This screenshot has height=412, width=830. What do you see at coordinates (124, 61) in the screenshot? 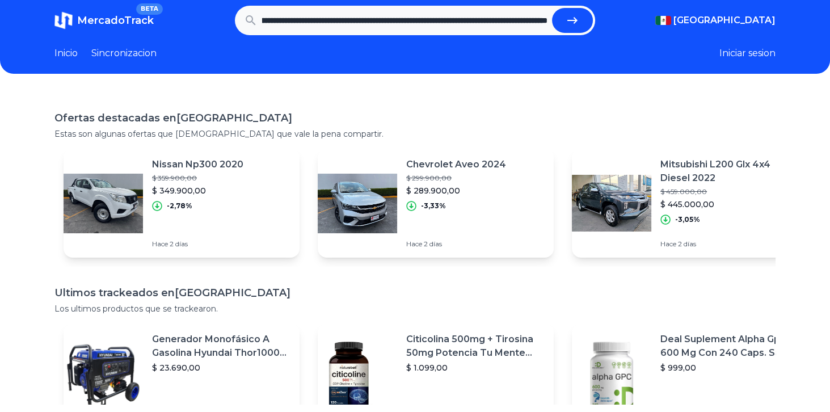
I see `a: Sincronizacion` at bounding box center [124, 61].